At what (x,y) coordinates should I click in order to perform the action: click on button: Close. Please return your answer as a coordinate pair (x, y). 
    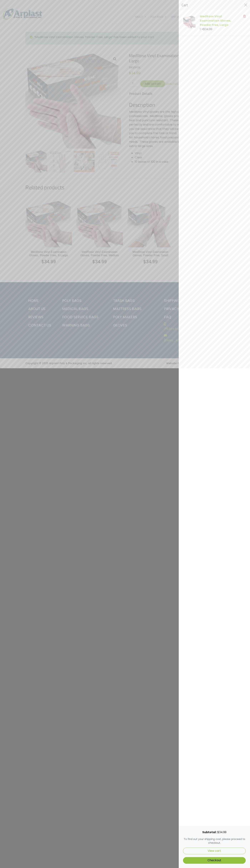
    Looking at the image, I should click on (246, 5).